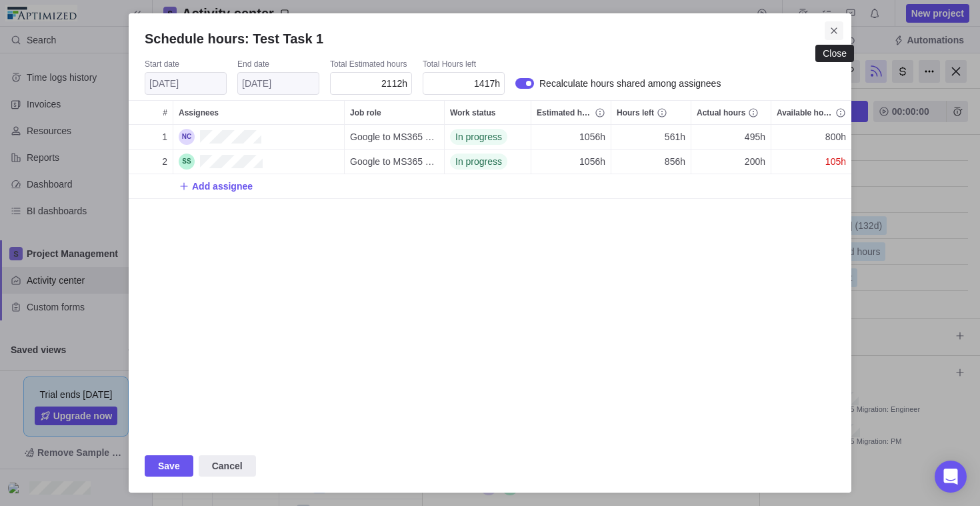 The height and width of the screenshot is (506, 980). Describe the element at coordinates (394, 136) in the screenshot. I see `div: Google to MS365 Migration: Engineer` at that location.